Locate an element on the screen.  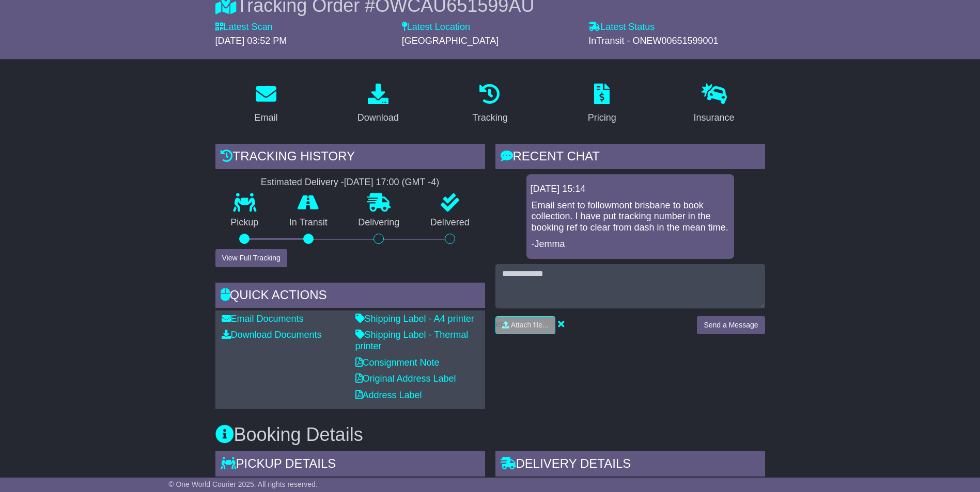
a: Download is located at coordinates (378, 104).